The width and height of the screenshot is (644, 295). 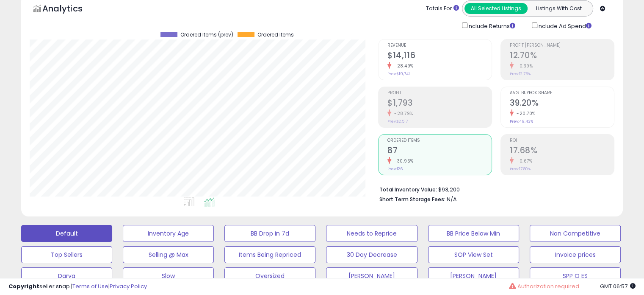 What do you see at coordinates (403, 66) in the screenshot?
I see `small: -28.49%` at bounding box center [403, 66].